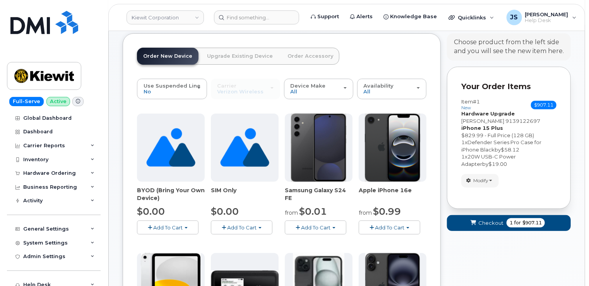 This screenshot has width=589, height=286. I want to click on a: Order New Device, so click(168, 56).